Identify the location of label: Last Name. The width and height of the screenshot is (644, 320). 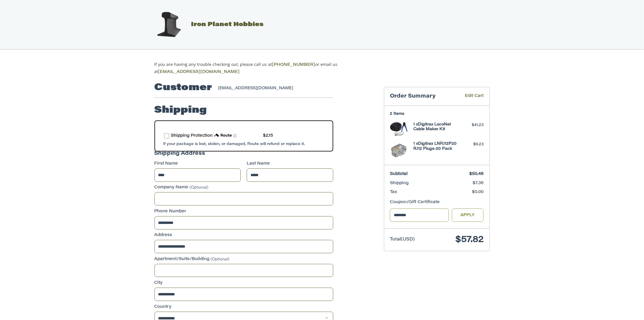
(290, 164).